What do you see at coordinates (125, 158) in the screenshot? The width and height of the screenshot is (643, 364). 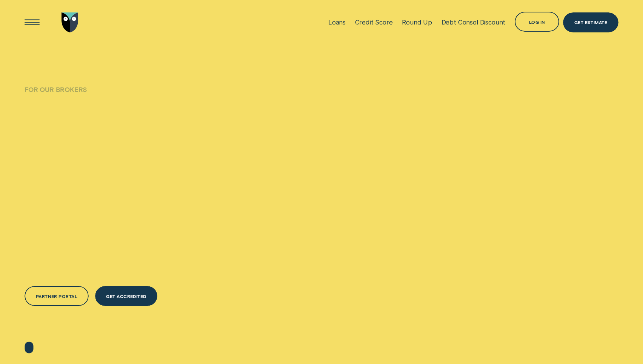 I see `h4: Smarter lending for the everyday Aussie` at bounding box center [125, 158].